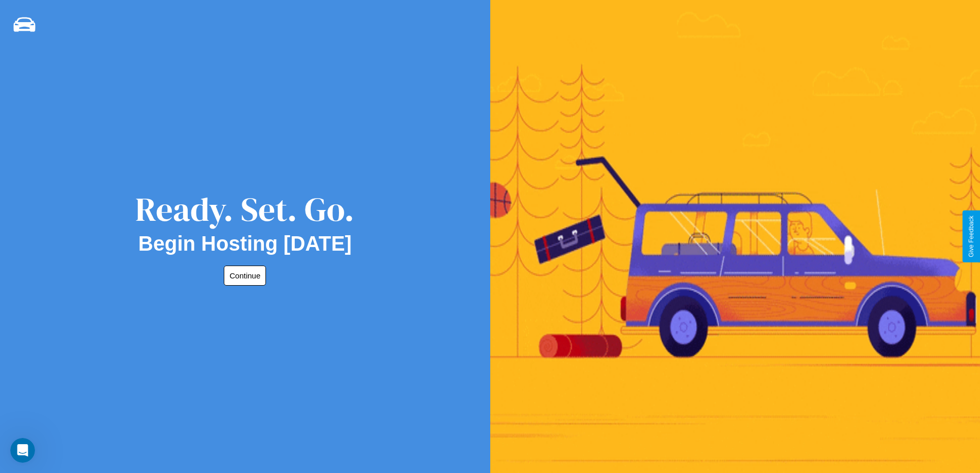  Describe the element at coordinates (245, 276) in the screenshot. I see `button: Continue` at that location.